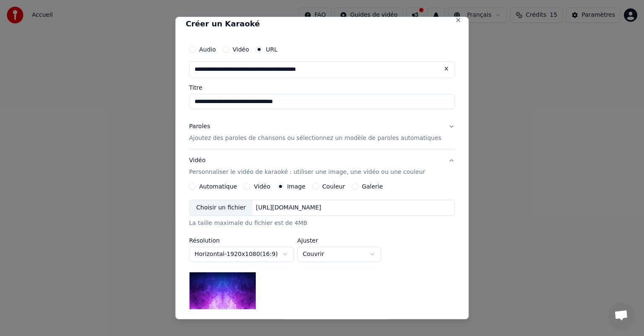 This screenshot has height=336, width=644. Describe the element at coordinates (339, 241) in the screenshot. I see `label: Ajuster` at that location.